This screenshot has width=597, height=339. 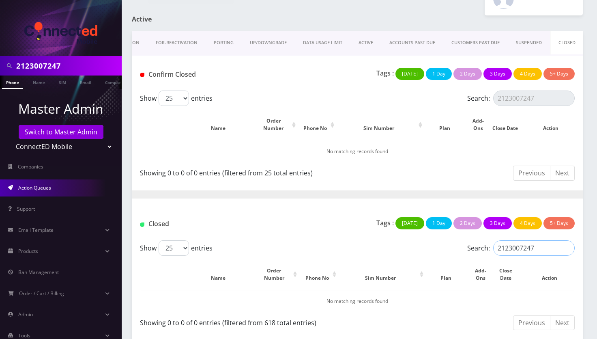 What do you see at coordinates (39, 272) in the screenshot?
I see `span: Ban Management` at bounding box center [39, 272].